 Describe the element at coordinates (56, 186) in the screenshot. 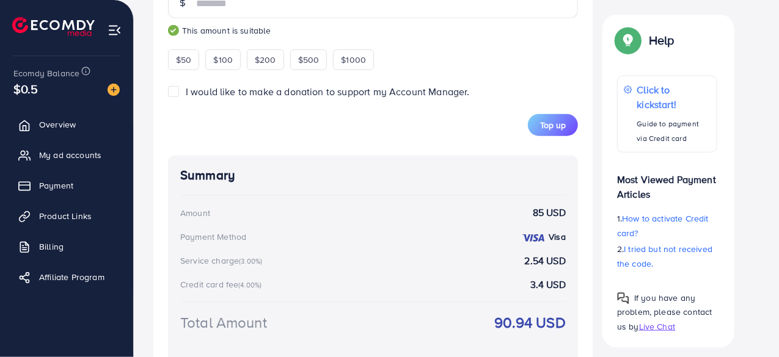

I see `span: Payment` at that location.